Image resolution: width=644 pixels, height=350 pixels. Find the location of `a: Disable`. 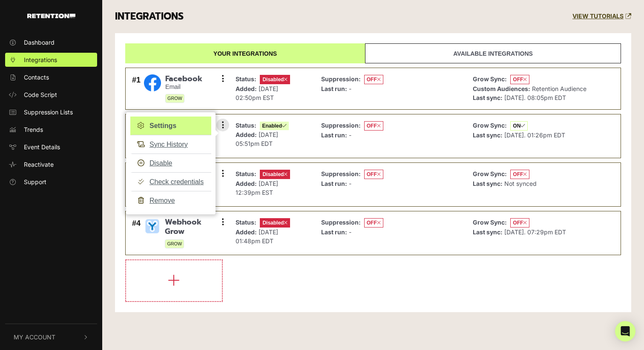

a: Disable is located at coordinates (171, 163).